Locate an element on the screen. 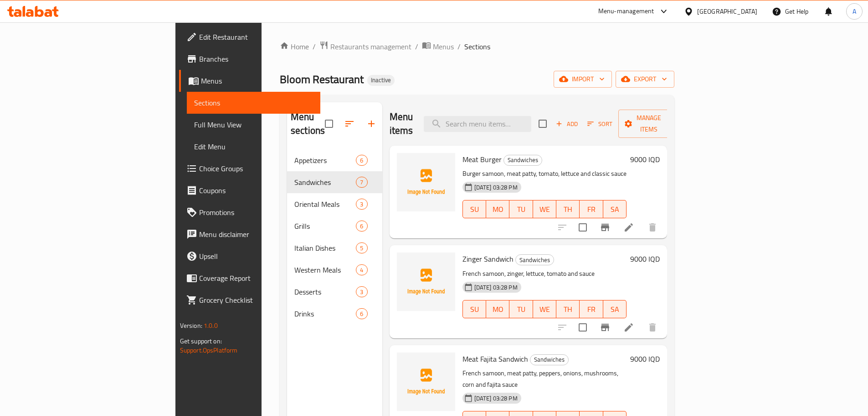 This screenshot has height=416, width=868. span: Zinger Sandwich is located at coordinates (488, 259).